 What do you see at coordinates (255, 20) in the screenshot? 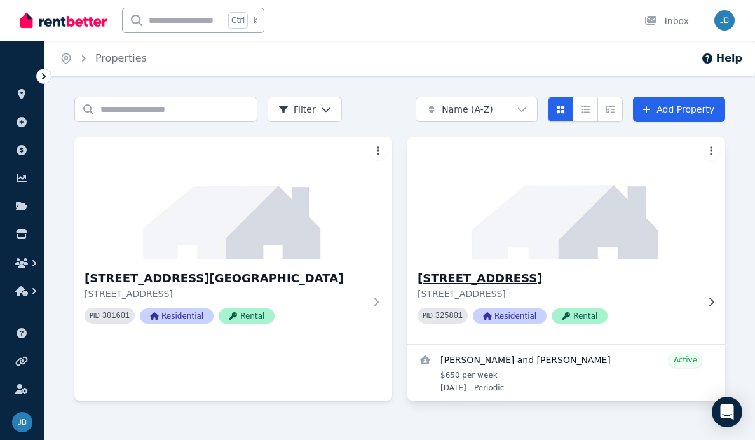
I see `span: k` at bounding box center [255, 20].